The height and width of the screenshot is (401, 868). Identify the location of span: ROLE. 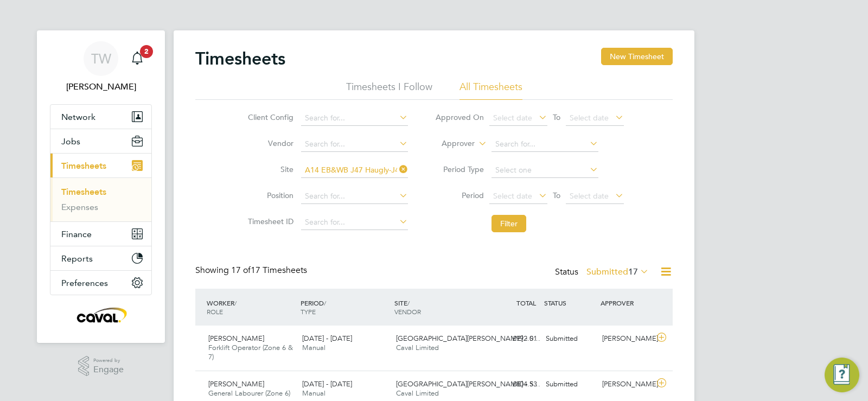
(215, 312).